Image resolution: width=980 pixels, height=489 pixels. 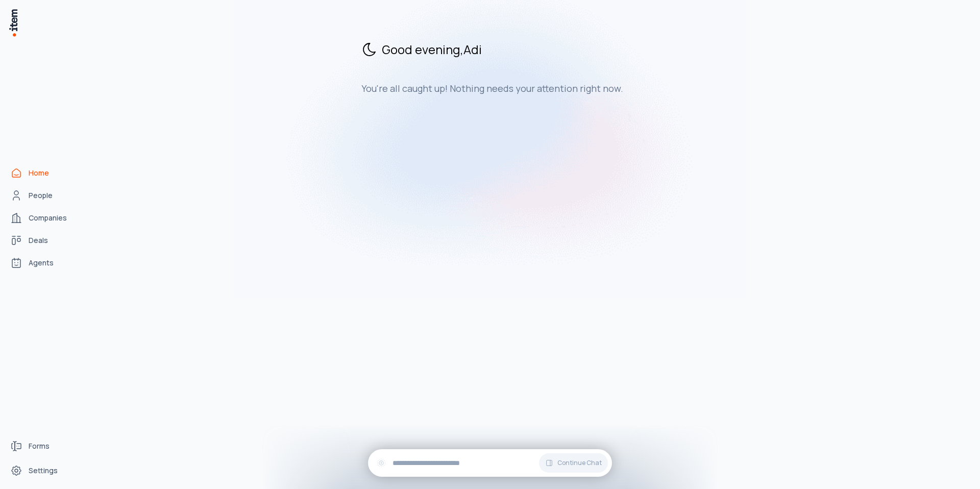 What do you see at coordinates (45, 195) in the screenshot?
I see `a: People` at bounding box center [45, 195].